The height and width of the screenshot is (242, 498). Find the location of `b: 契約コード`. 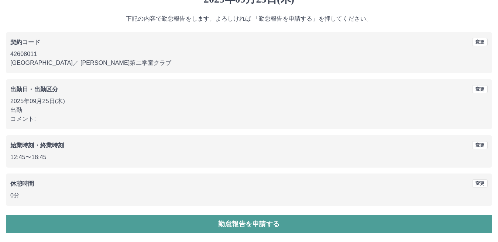

b: 契約コード is located at coordinates (25, 42).